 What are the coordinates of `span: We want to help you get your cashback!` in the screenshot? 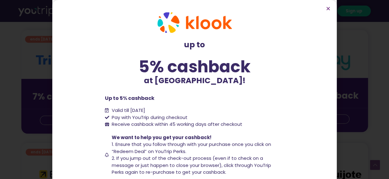 It's located at (161, 137).